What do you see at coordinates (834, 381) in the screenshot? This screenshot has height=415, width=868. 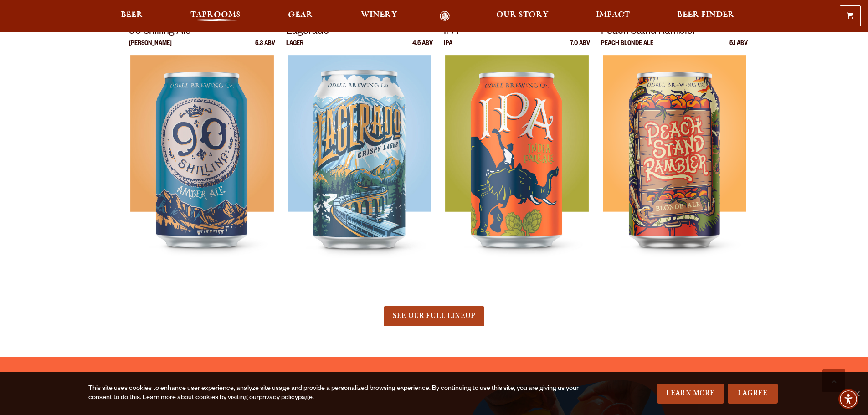 I see `a: Scroll to top` at bounding box center [834, 381].